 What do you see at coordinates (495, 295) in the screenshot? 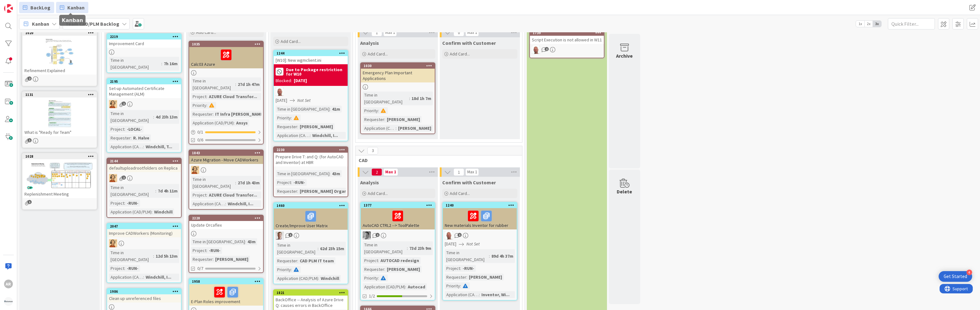
I see `div: Inventor, Wi...` at bounding box center [495, 295].